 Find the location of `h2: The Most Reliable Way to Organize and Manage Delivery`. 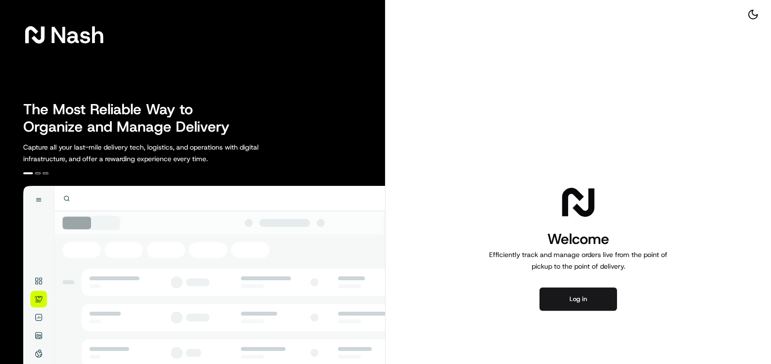

h2: The Most Reliable Way to Organize and Manage Delivery is located at coordinates (132, 118).